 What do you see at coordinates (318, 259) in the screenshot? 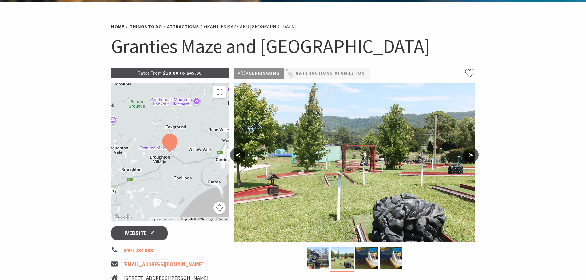
I see `img: Granties Slide` at bounding box center [318, 259].